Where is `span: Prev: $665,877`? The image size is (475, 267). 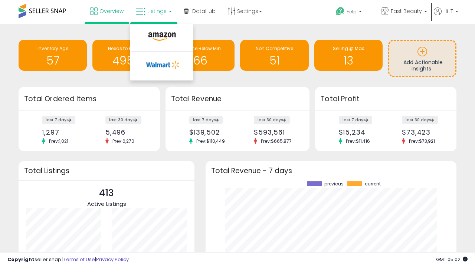 span: Prev: $665,877 is located at coordinates (276, 141).